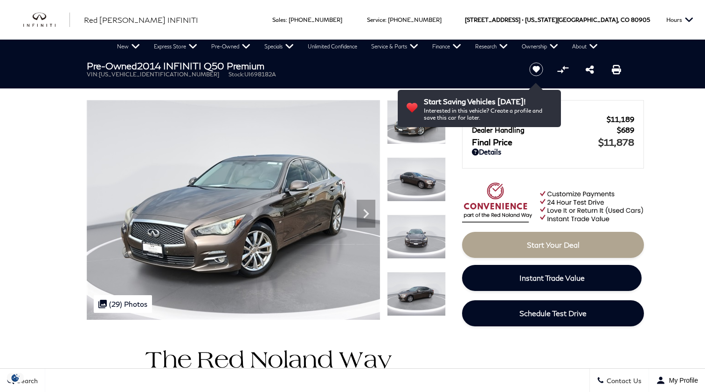 This screenshot has height=392, width=705. I want to click on a: Dealer Handling $689, so click(553, 130).